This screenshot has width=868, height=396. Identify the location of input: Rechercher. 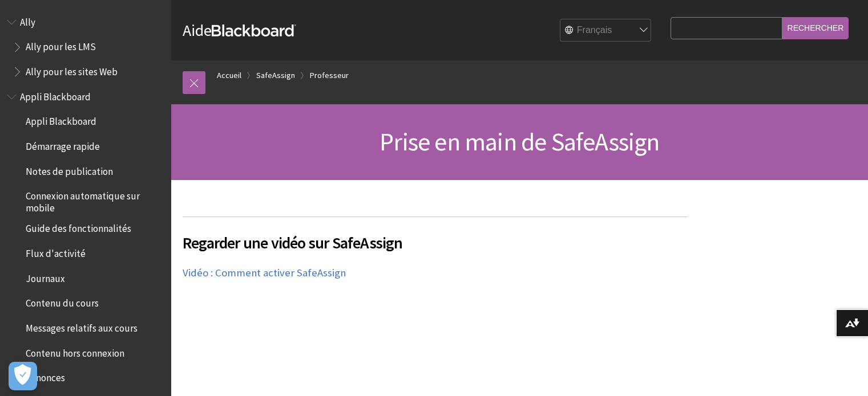
(816, 28).